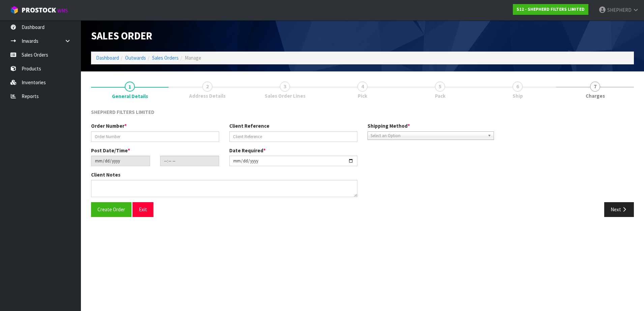  I want to click on span: 3, so click(285, 86).